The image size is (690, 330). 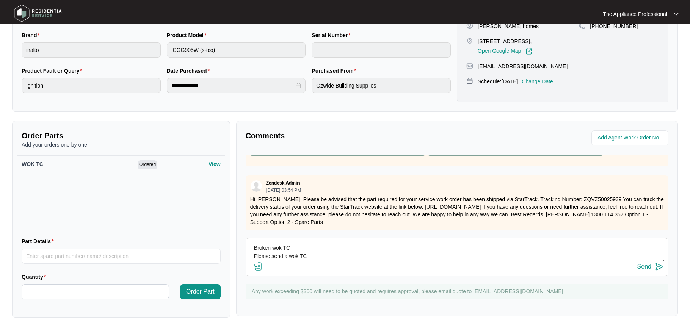 I want to click on div: Send, so click(x=644, y=267).